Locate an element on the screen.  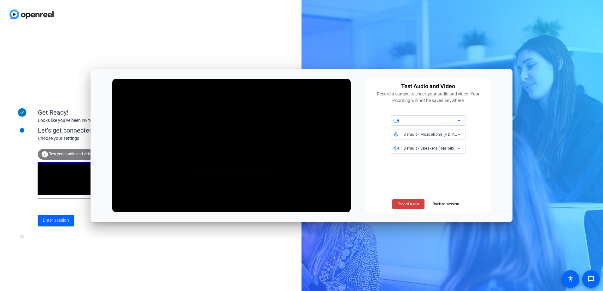
mat-icon: message is located at coordinates (591, 279).